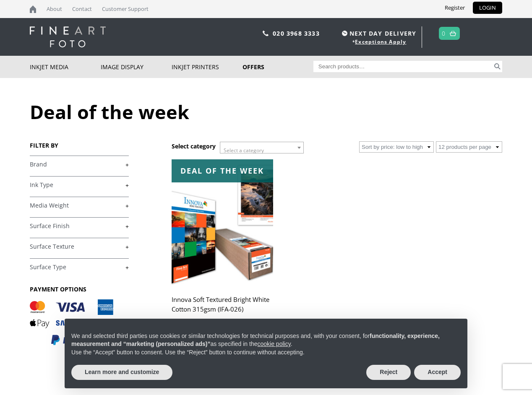 The height and width of the screenshot is (395, 532). Describe the element at coordinates (207, 67) in the screenshot. I see `a: Inkjet Printers` at that location.